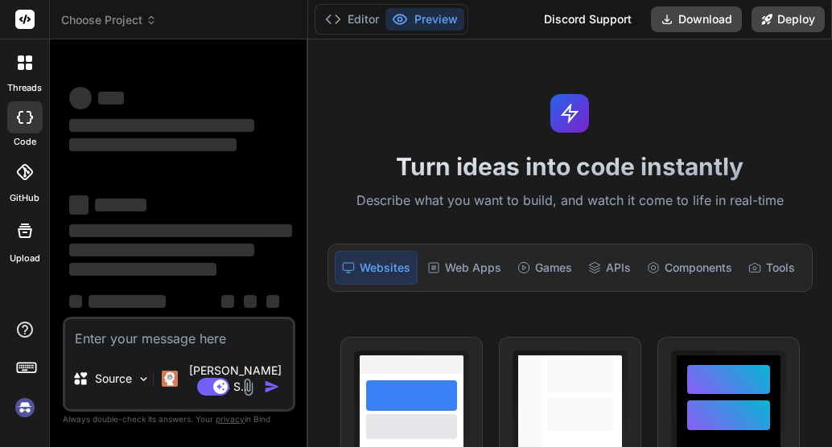  Describe the element at coordinates (352, 19) in the screenshot. I see `button: Editor` at that location.